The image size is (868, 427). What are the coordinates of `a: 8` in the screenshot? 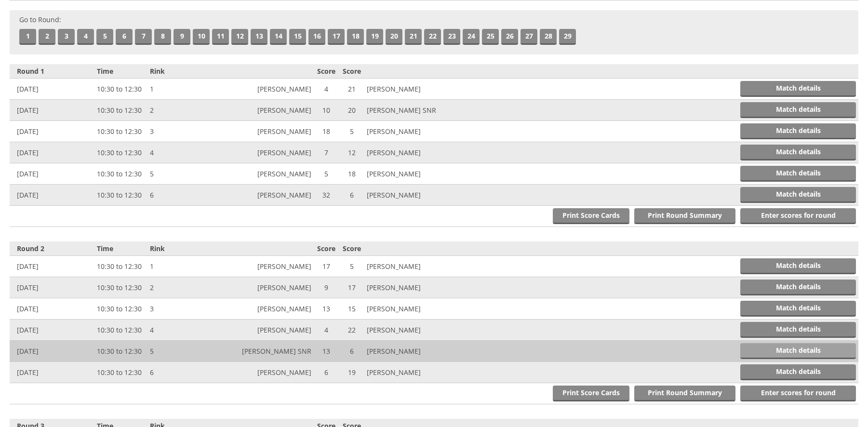 It's located at (163, 37).